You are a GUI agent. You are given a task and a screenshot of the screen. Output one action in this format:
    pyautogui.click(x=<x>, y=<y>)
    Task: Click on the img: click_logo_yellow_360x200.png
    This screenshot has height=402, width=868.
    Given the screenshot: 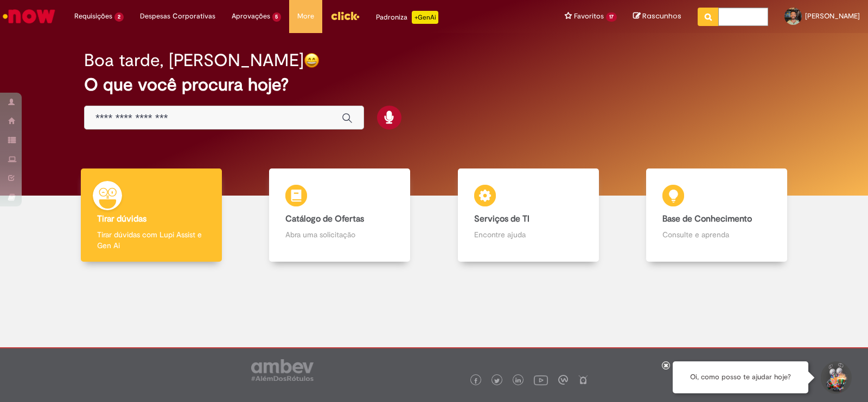 What is the action you would take?
    pyautogui.click(x=345, y=16)
    